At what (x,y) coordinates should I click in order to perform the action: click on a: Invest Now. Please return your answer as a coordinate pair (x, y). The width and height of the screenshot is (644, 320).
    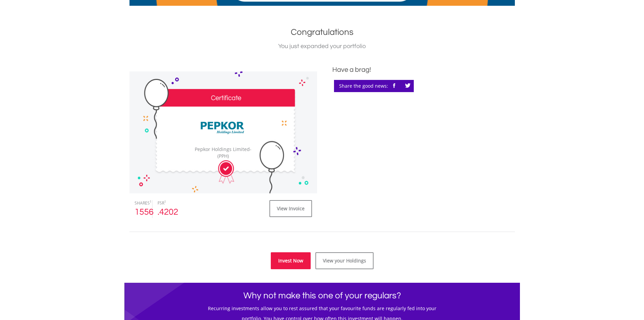
    Looking at the image, I should click on (291, 261).